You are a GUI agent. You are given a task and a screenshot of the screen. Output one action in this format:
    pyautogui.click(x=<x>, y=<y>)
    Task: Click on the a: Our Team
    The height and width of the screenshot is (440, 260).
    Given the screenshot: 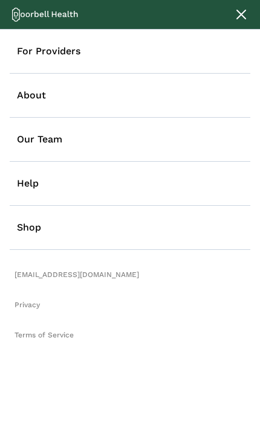 What is the action you would take?
    pyautogui.click(x=130, y=139)
    